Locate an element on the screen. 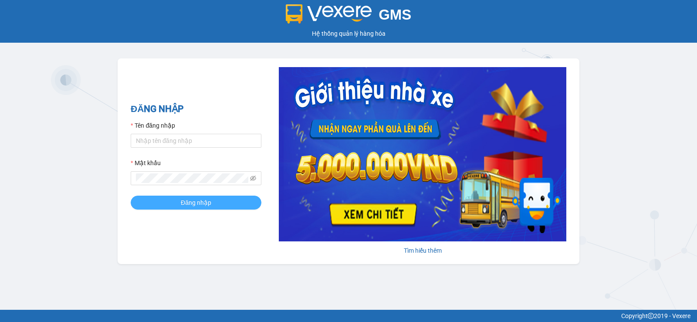 The image size is (697, 322). label: Tên đăng nhập is located at coordinates (153, 125).